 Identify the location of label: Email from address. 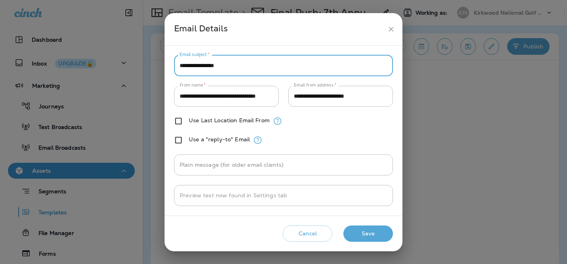
(315, 85).